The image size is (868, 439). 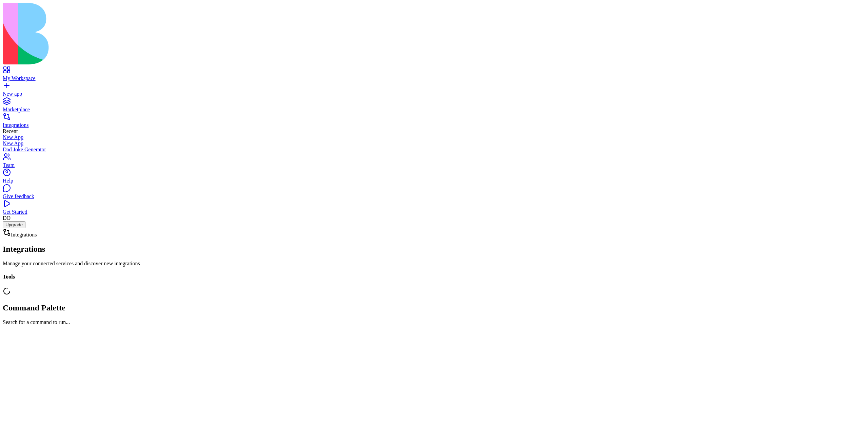 I want to click on button: Upgrade, so click(x=14, y=224).